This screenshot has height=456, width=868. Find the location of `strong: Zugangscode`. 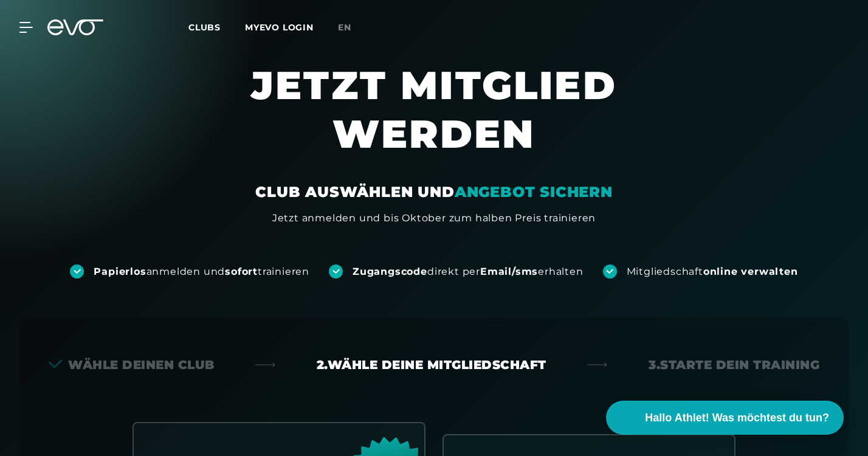

strong: Zugangscode is located at coordinates (389, 271).